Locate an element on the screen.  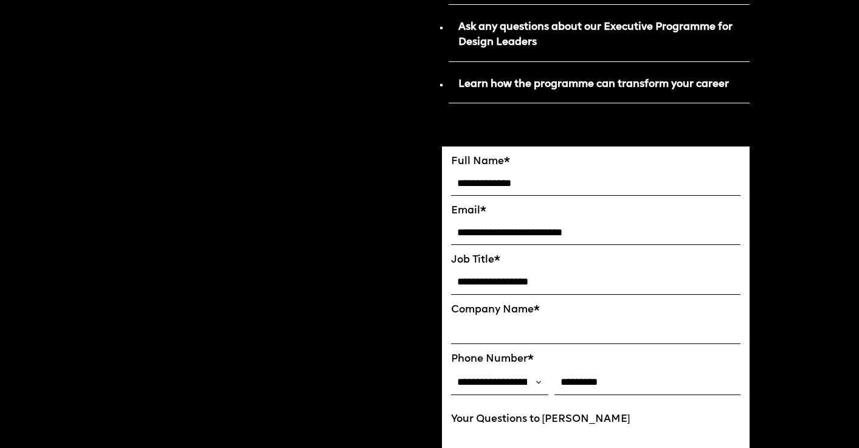
label: Phone Number is located at coordinates (596, 359).